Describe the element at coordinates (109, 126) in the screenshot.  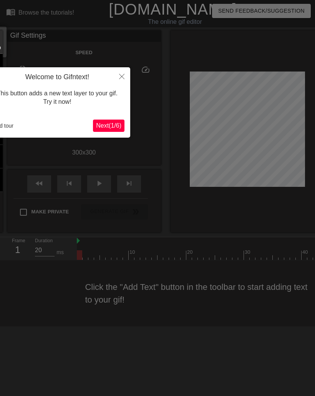
I see `button: Next` at that location.